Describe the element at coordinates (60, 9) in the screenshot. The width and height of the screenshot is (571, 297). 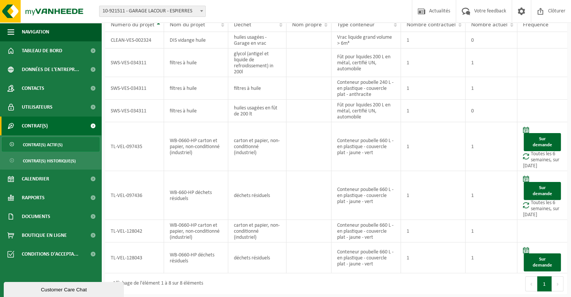
I see `div: Customer Care Chat` at that location.